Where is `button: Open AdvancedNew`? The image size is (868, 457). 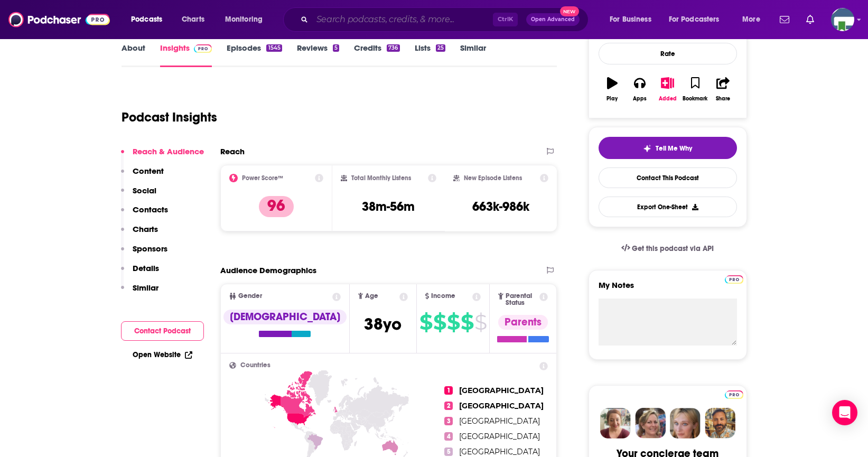
button: Open AdvancedNew is located at coordinates (552, 20).